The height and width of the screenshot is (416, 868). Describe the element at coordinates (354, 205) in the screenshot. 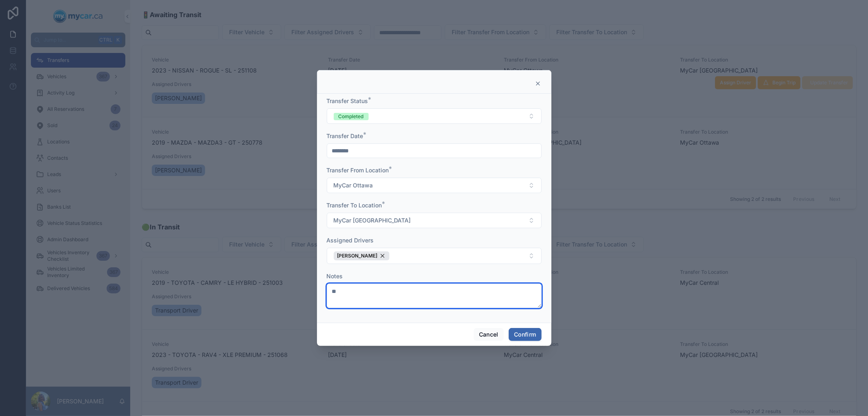

I see `span: Transfer To Location` at that location.